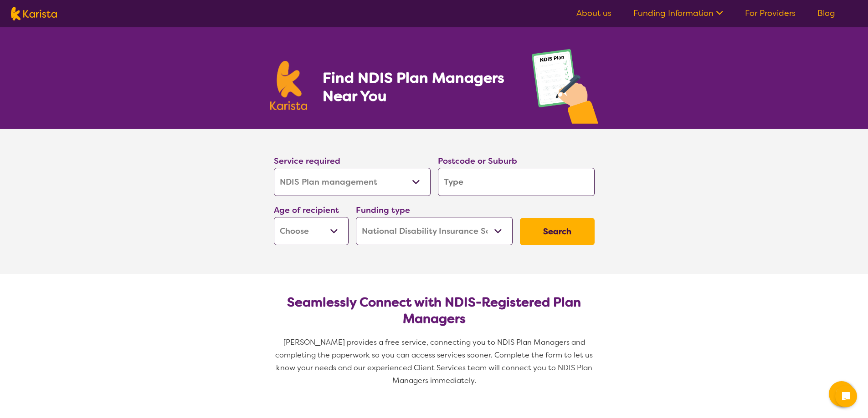  I want to click on button: Search, so click(557, 232).